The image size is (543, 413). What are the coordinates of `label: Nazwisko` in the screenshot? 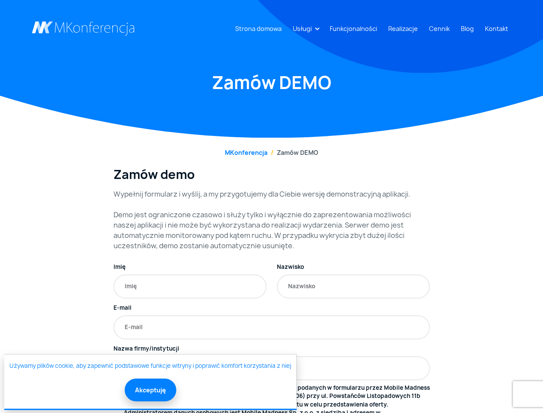 It's located at (290, 267).